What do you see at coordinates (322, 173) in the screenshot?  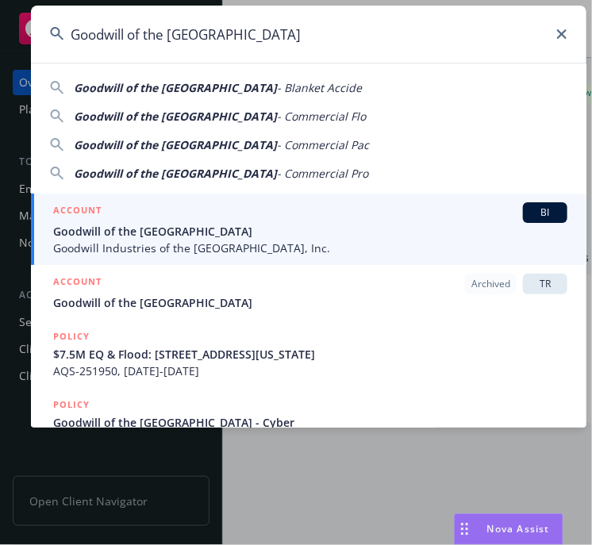 I see `span: - Commercial Pro` at bounding box center [322, 173].